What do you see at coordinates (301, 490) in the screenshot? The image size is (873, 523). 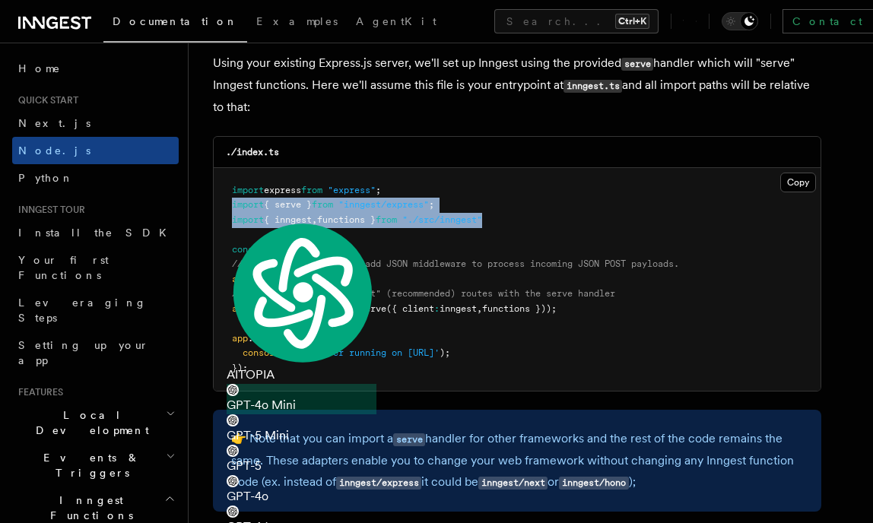 I see `div: GPT-4o` at bounding box center [301, 490].